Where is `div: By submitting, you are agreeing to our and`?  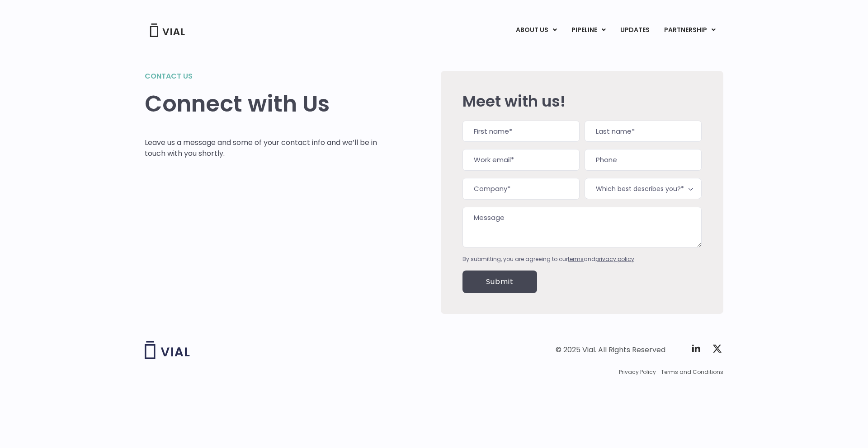 div: By submitting, you are agreeing to our and is located at coordinates (582, 259).